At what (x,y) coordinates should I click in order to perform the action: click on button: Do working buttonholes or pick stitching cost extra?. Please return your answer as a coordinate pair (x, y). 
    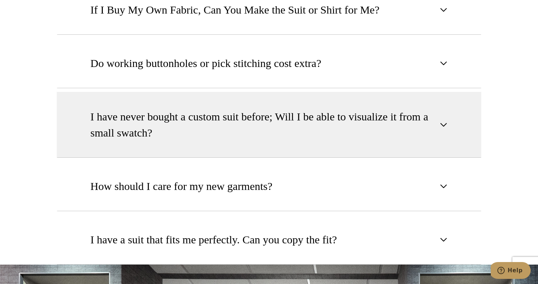
    Looking at the image, I should click on (269, 63).